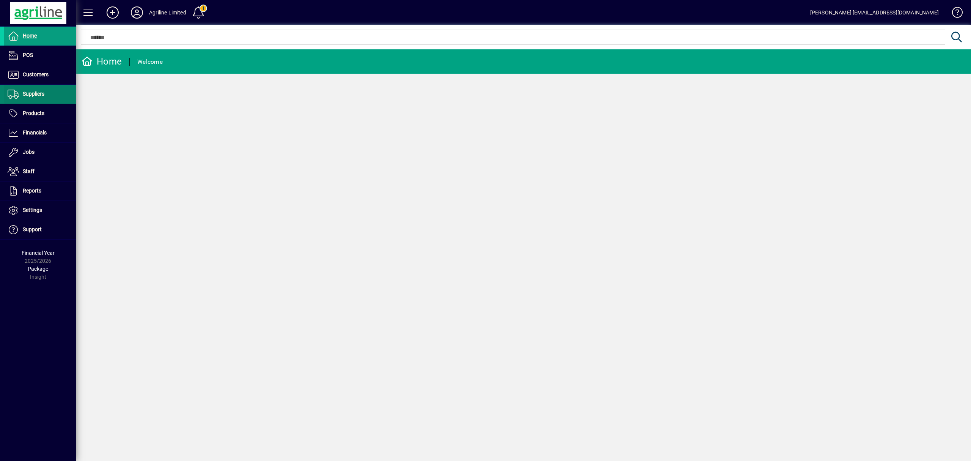 Image resolution: width=971 pixels, height=461 pixels. Describe the element at coordinates (954, 14) in the screenshot. I see `a: Knowledge Base` at that location.